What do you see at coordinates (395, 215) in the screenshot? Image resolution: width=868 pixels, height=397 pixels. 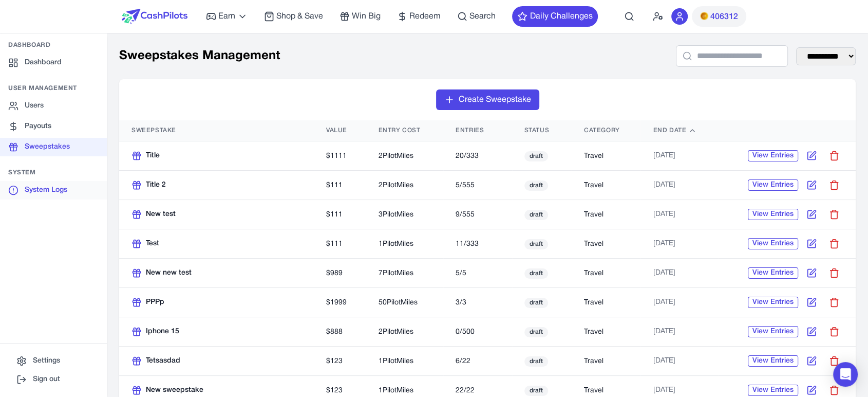 I see `span: 3 PilotMiles` at bounding box center [395, 215].